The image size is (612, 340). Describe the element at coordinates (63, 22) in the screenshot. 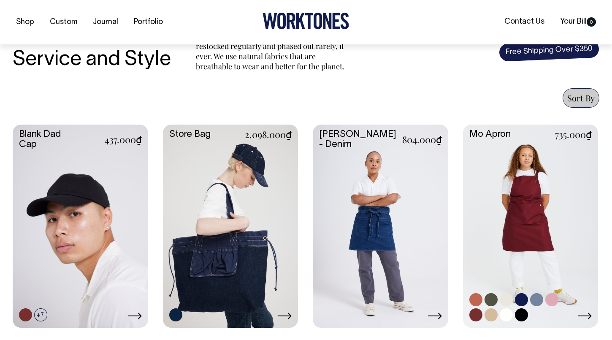

I see `a: Custom` at that location.